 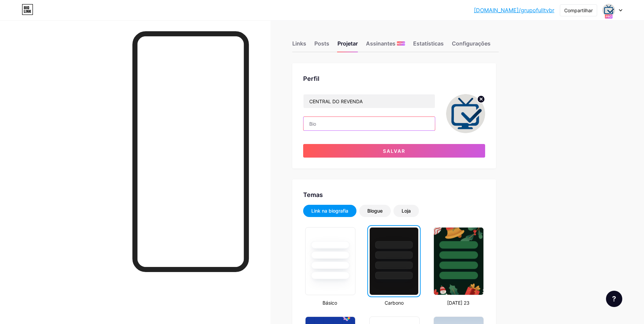 What do you see at coordinates (394, 194) in the screenshot?
I see `div: Temas` at bounding box center [394, 194].